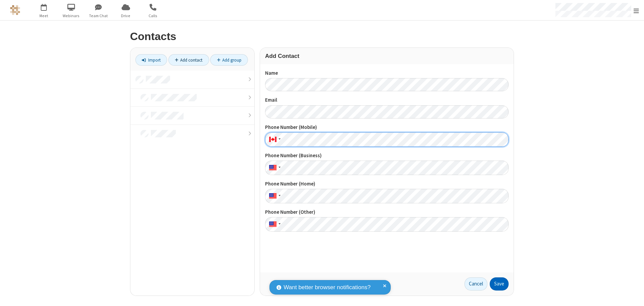 This screenshot has height=306, width=644. I want to click on img: QA Selenium DO NOT DELETE OR CHANGE, so click(15, 10).